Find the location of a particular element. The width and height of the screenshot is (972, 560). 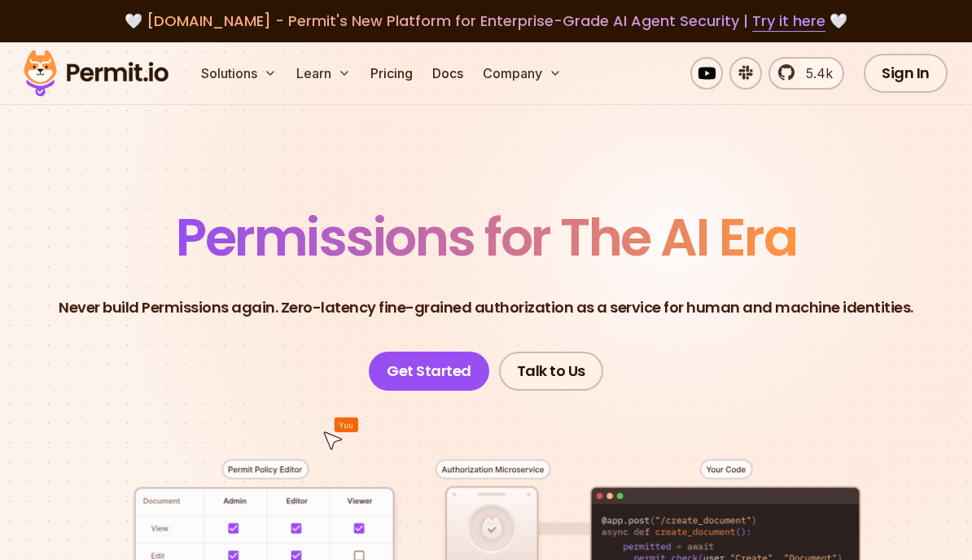

a: 5.4k is located at coordinates (806, 73).